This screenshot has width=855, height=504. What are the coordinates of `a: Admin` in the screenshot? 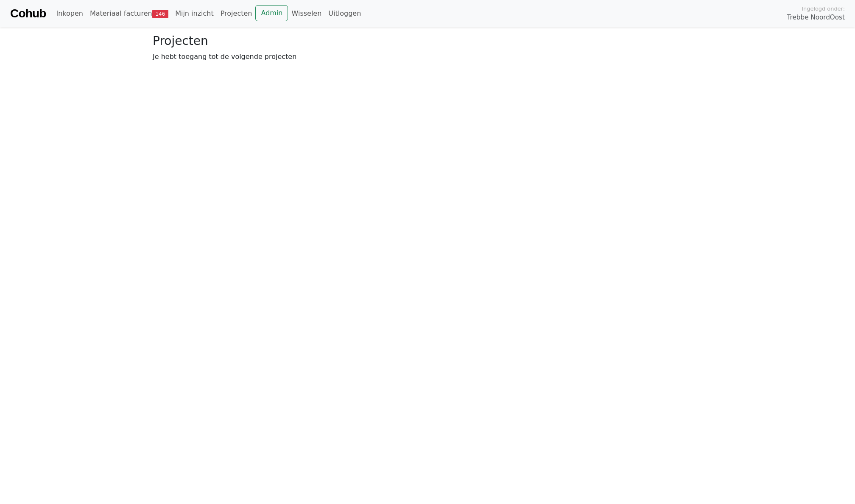 It's located at (271, 13).